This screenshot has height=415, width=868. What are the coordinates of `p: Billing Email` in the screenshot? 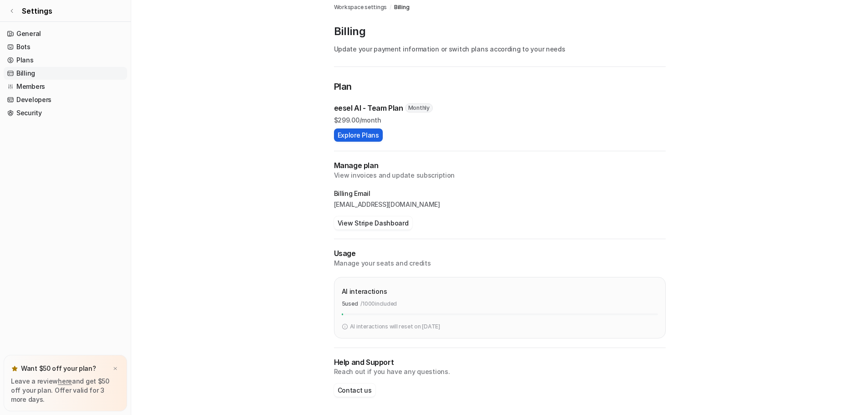 It's located at (500, 193).